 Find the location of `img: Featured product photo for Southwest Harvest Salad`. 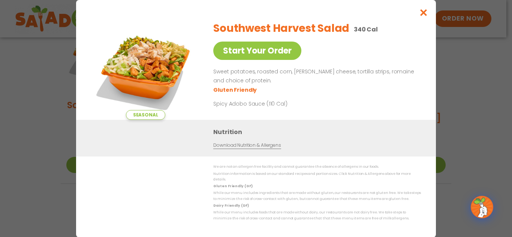

img: Featured product photo for Southwest Harvest Salad is located at coordinates (145, 67).